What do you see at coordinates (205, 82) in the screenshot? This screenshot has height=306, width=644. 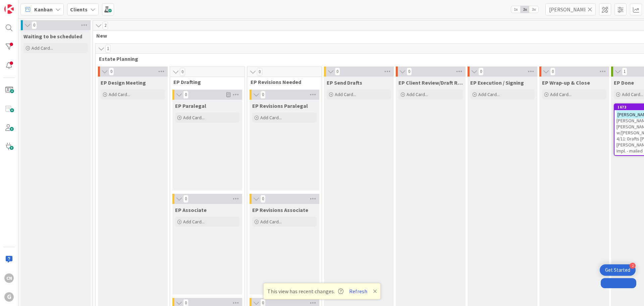 I see `span: EP Drafting` at bounding box center [205, 82].